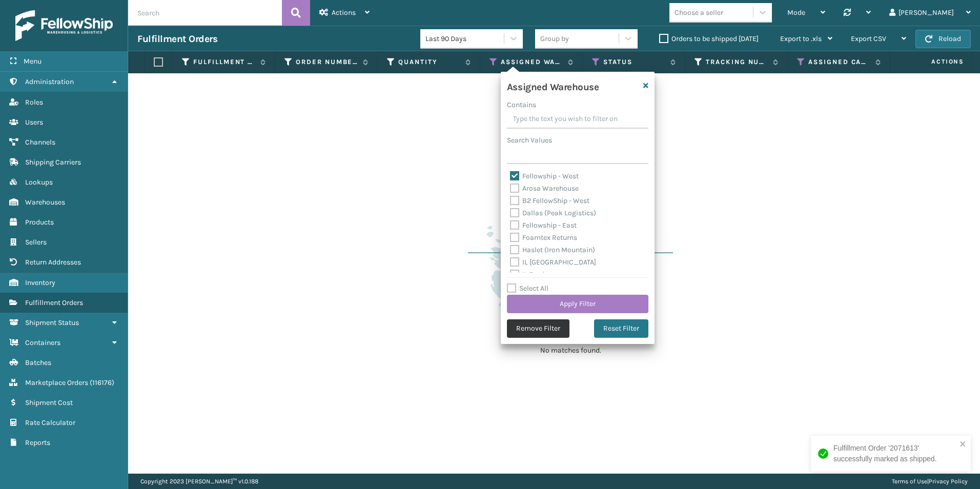  I want to click on label: Order Number, so click(327, 62).